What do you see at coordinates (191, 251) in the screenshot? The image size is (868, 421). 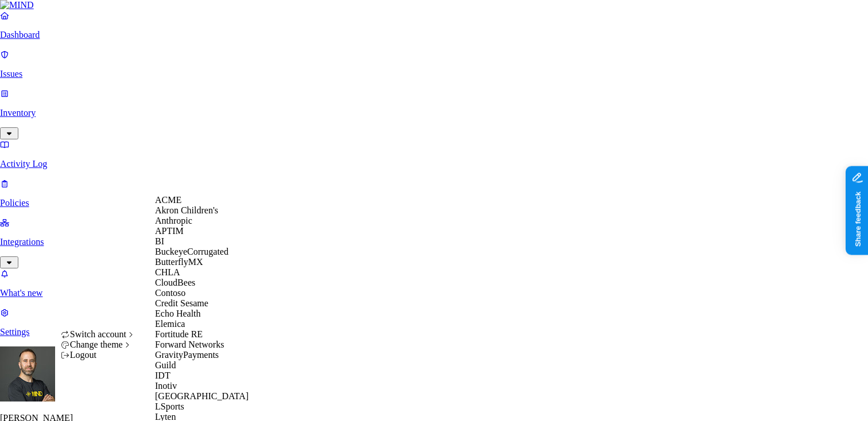 I see `span: BuckeyeCorrugated` at bounding box center [191, 251].